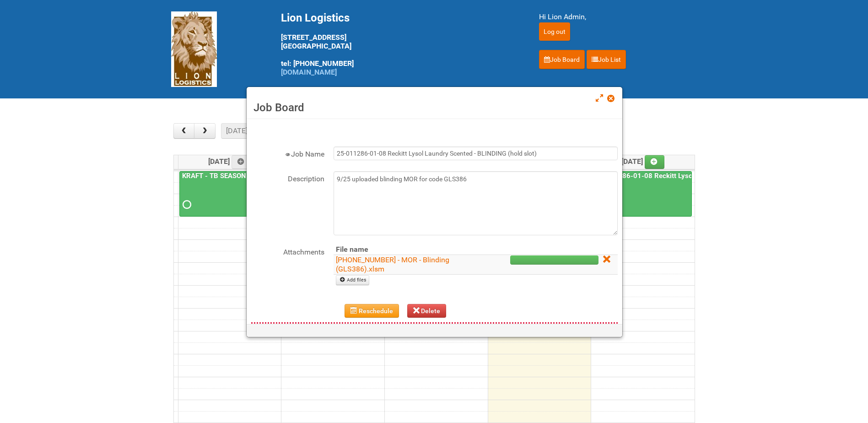 Image resolution: width=868 pixels, height=423 pixels. What do you see at coordinates (475, 203) in the screenshot?
I see `textarea: 9/25 uploaded blinding MOR for code GLS386` at bounding box center [475, 203].